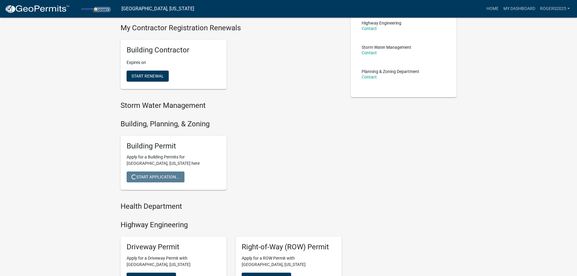 Image resolution: width=577 pixels, height=276 pixels. Describe the element at coordinates (231, 105) in the screenshot. I see `h4: Storm Water Management` at that location.